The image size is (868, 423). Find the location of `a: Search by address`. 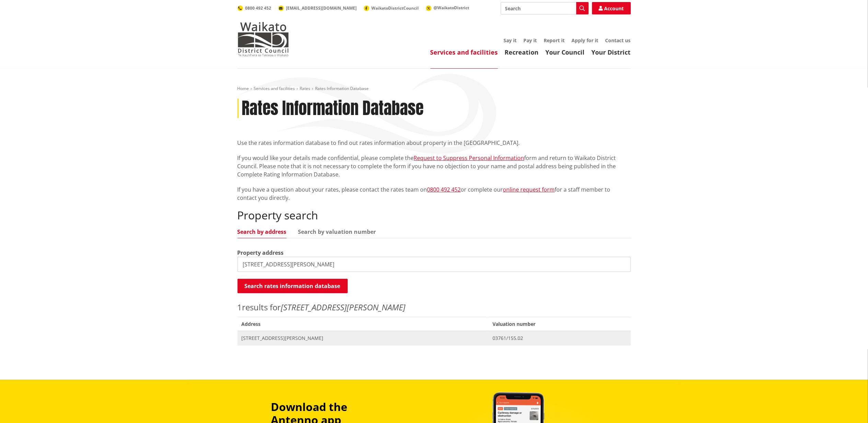

a: Search by address is located at coordinates (262, 232).